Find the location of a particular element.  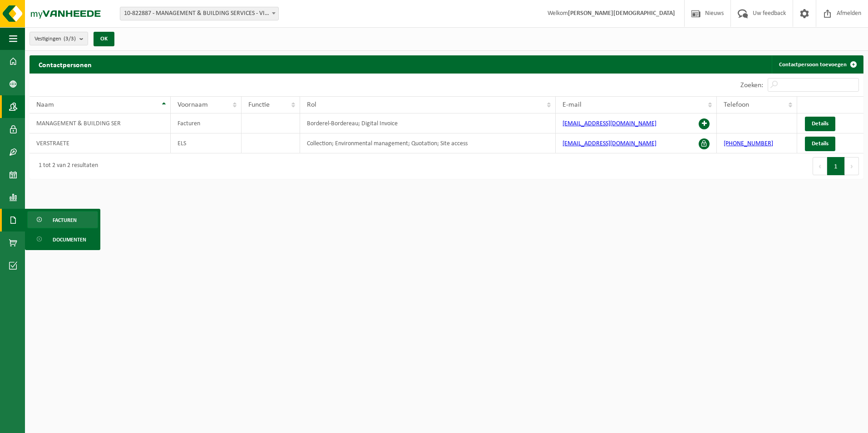

span: Functie is located at coordinates (258, 105).